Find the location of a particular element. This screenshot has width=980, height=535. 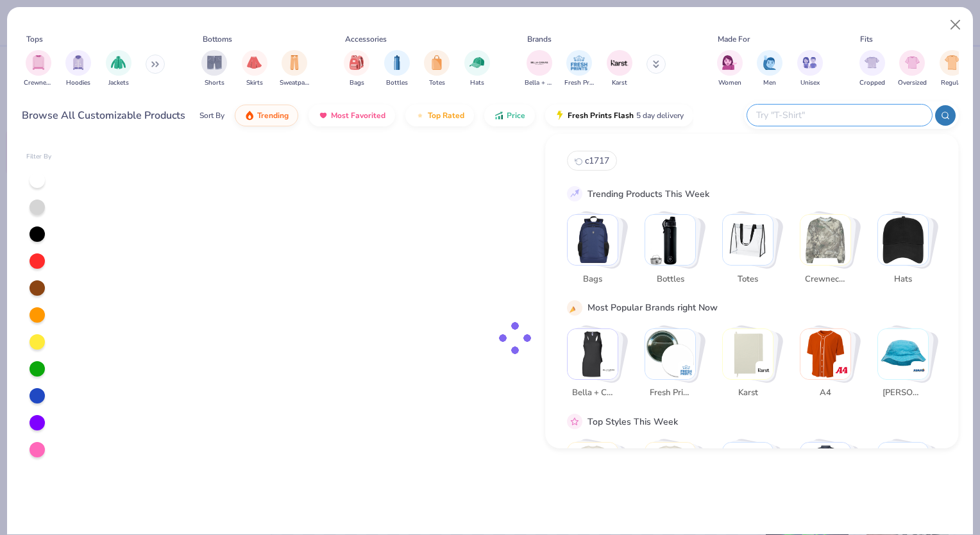

button: Stack Card Button Bags is located at coordinates (597, 252).